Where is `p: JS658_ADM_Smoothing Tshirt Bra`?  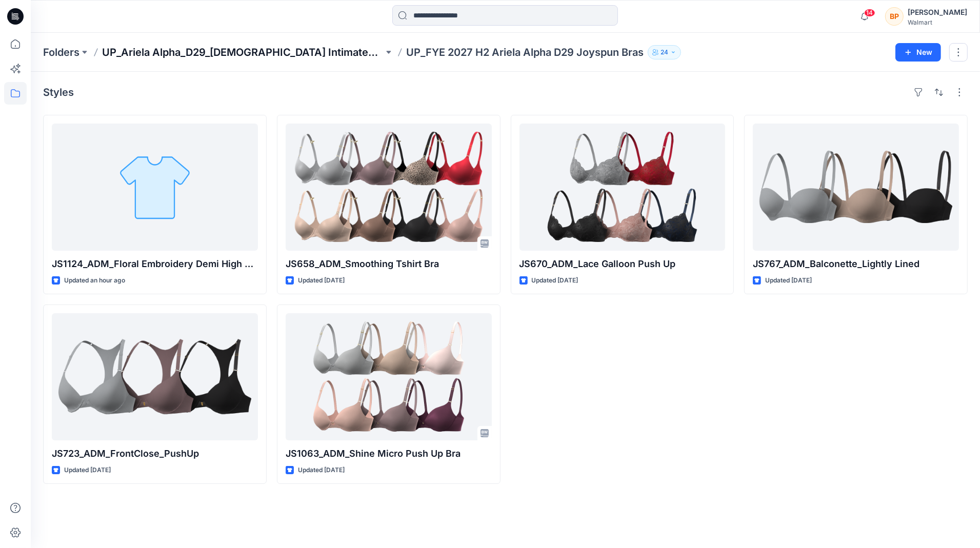
p: JS658_ADM_Smoothing Tshirt Bra is located at coordinates (389, 264).